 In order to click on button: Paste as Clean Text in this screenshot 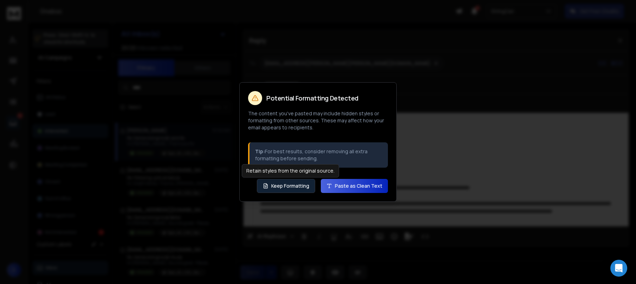, I will do `click(354, 186)`.